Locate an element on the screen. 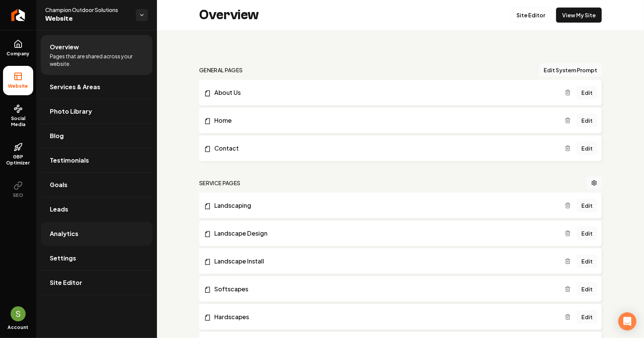 The image size is (644, 338). span: Champion Outdoor Solutions is located at coordinates (87, 10).